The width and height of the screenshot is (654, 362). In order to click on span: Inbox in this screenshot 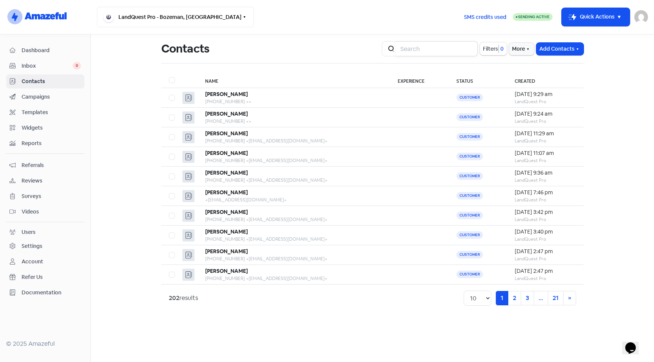, I will do `click(47, 66)`.